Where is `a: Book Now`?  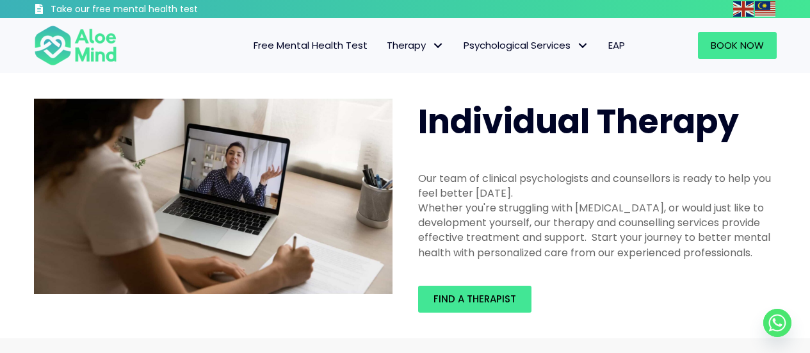 a: Book Now is located at coordinates (737, 45).